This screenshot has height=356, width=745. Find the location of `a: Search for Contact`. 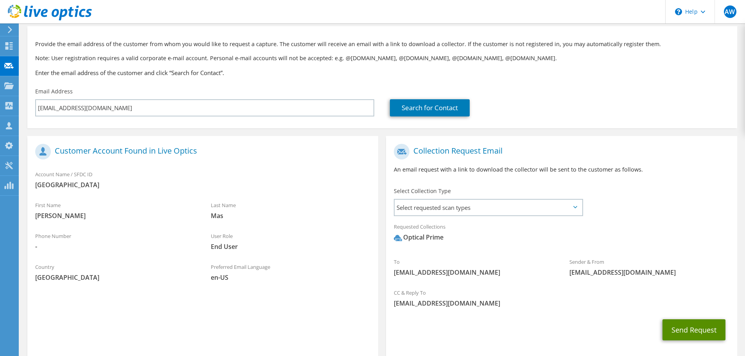

a: Search for Contact is located at coordinates (430, 108).